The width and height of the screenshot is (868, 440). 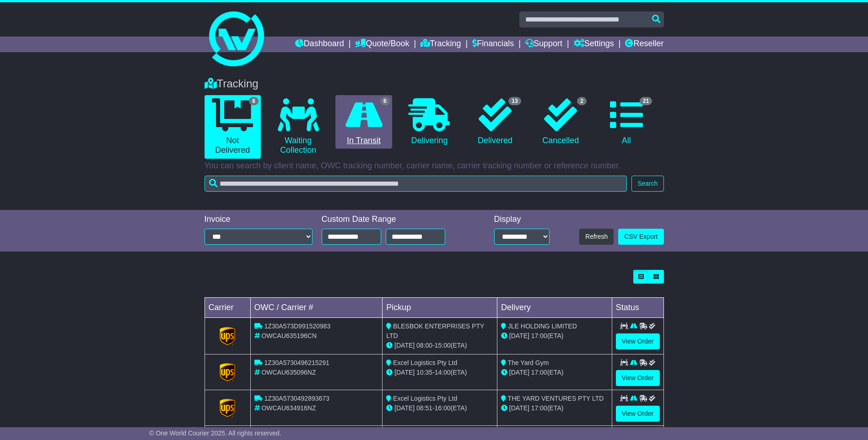 What do you see at coordinates (289, 336) in the screenshot?
I see `span: OWCAU635196CN` at bounding box center [289, 336].